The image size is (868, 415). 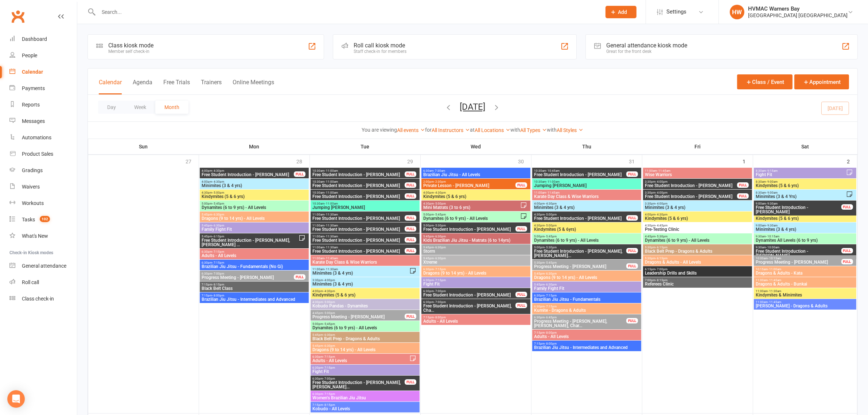 I want to click on a: All events, so click(x=411, y=130).